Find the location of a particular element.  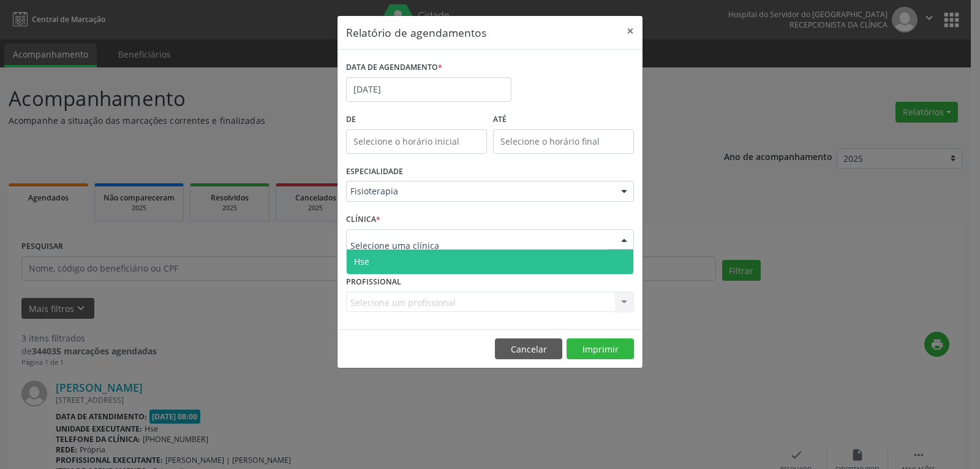

h5: Relatório de agendamentos is located at coordinates (416, 33).